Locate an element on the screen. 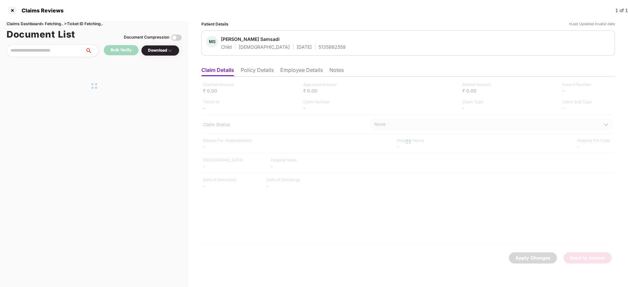 The width and height of the screenshot is (628, 287). li: Claim Details is located at coordinates (218, 71).